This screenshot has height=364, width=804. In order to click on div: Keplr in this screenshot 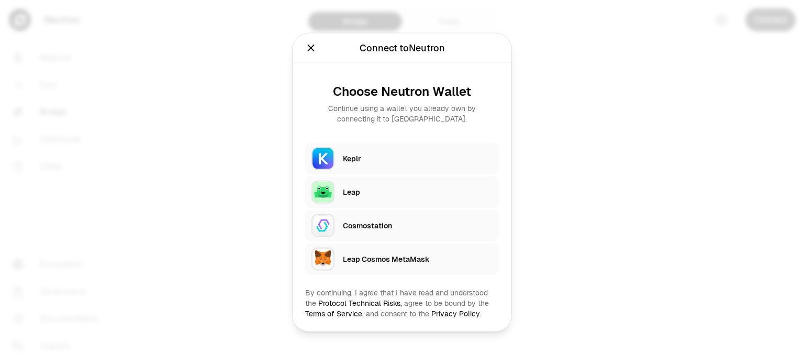, I will do `click(418, 158)`.